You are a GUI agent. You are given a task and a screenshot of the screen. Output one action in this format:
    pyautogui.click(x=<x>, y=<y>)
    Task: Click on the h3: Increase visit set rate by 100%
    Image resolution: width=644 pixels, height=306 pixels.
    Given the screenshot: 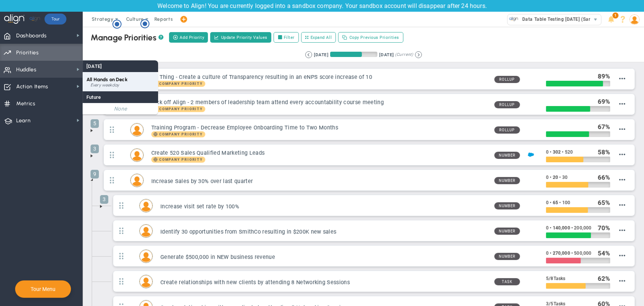 What is the action you would take?
    pyautogui.click(x=324, y=207)
    